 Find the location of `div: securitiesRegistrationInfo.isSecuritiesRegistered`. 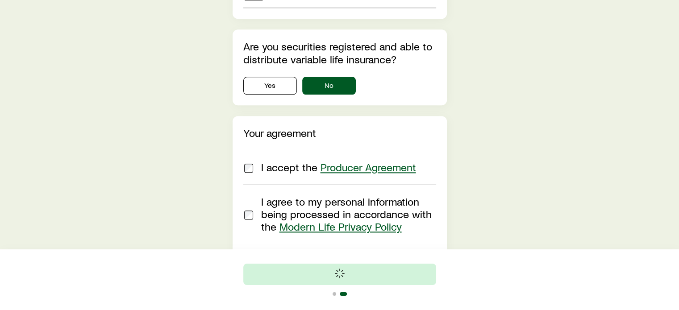

div: securitiesRegistrationInfo.isSecuritiesRegistered is located at coordinates (340, 86).